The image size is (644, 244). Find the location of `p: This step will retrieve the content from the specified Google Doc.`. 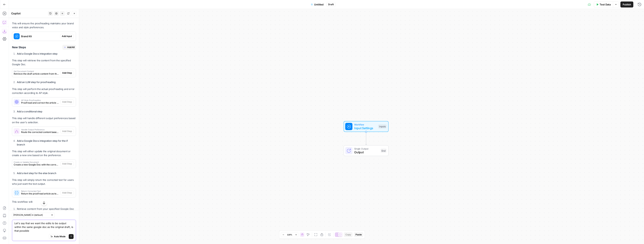

p: This step will retrieve the content from the specified Google Doc. is located at coordinates (44, 62).